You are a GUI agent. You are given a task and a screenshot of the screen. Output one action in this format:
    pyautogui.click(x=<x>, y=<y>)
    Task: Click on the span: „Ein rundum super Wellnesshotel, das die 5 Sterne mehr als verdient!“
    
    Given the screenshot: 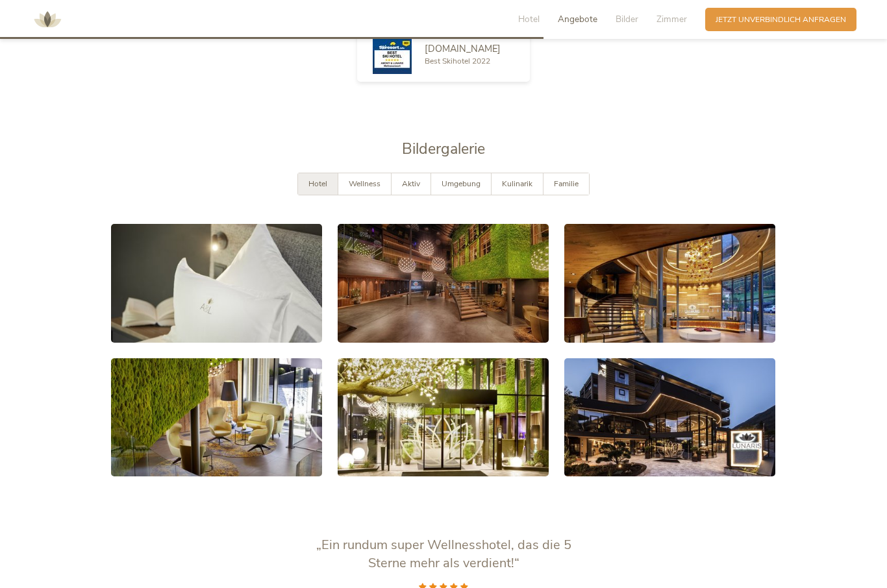 What is the action you would take?
    pyautogui.click(x=444, y=553)
    